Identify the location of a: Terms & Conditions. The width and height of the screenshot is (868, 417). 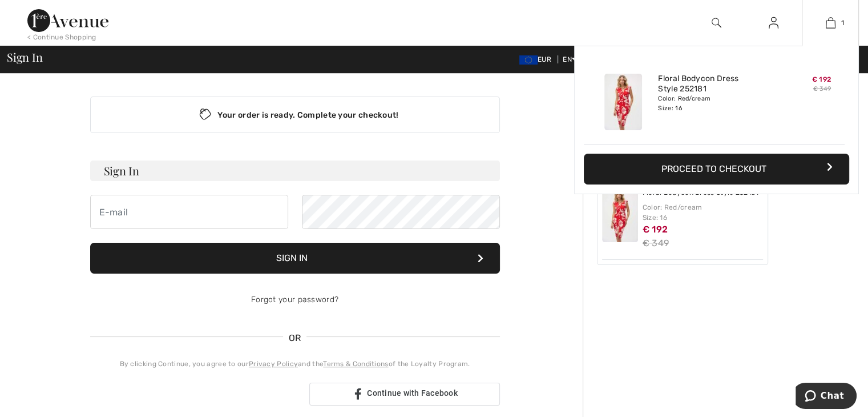
(356, 364).